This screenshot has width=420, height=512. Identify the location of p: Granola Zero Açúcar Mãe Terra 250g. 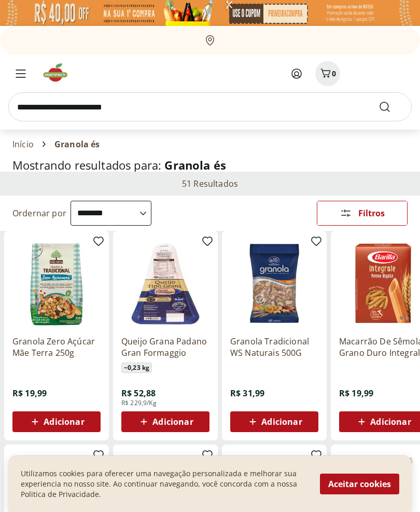
(57, 347).